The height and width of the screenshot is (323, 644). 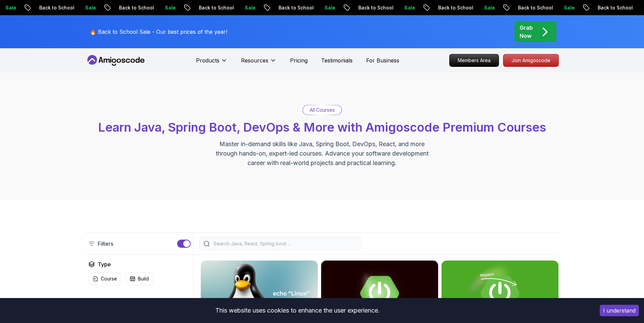 What do you see at coordinates (139, 279) in the screenshot?
I see `button: Build` at bounding box center [139, 279].